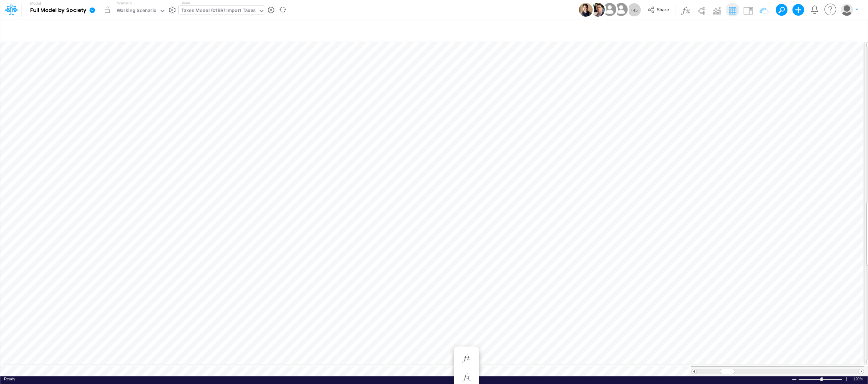 The image size is (868, 384). What do you see at coordinates (136, 11) in the screenshot?
I see `div: Working Scenario` at bounding box center [136, 11].